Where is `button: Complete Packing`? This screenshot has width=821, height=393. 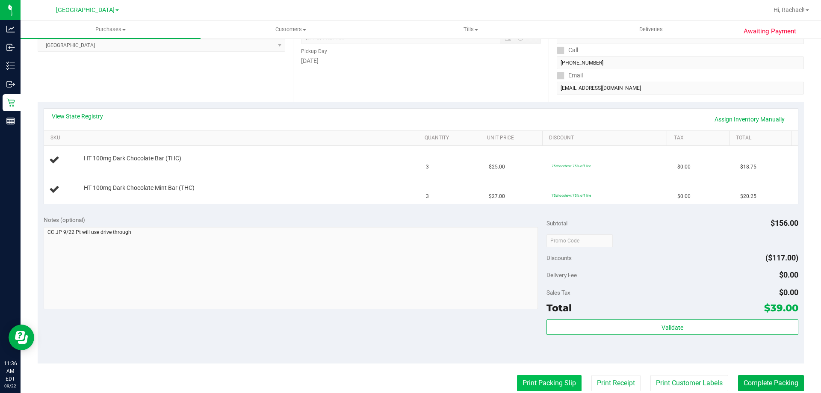
button: Complete Packing is located at coordinates (771, 383).